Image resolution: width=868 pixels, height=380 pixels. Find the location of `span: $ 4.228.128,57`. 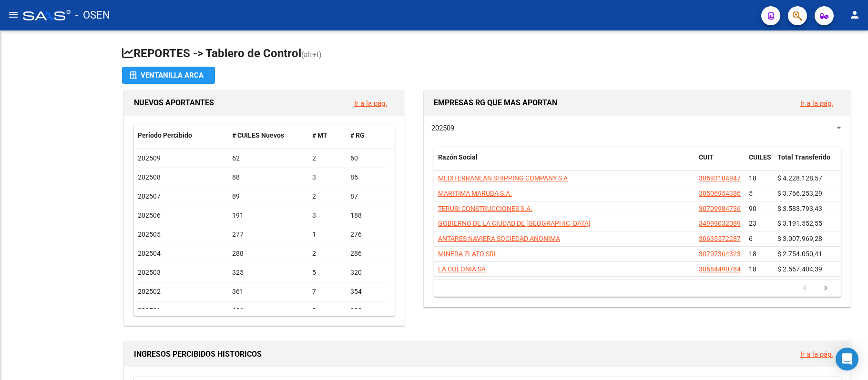

span: $ 4.228.128,57 is located at coordinates (800, 178).